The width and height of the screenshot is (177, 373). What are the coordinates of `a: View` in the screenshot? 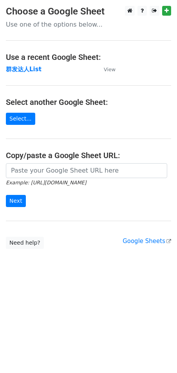 It's located at (106, 69).